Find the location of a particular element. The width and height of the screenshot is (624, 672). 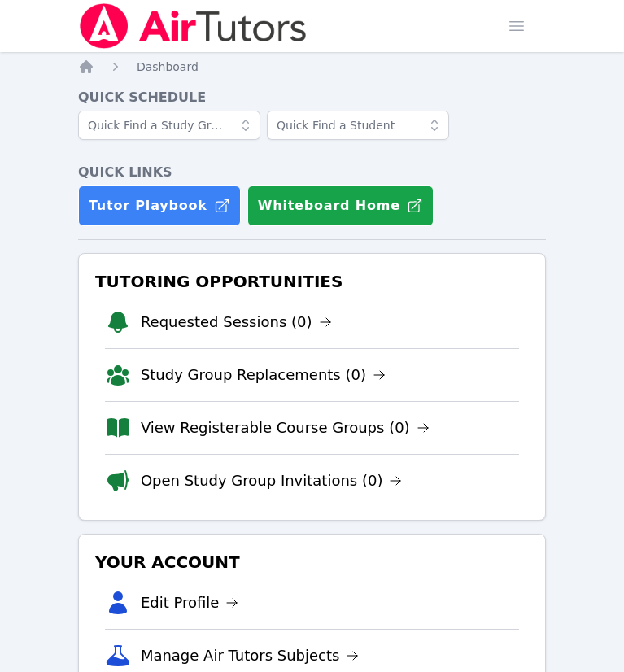

input: Quick Find a Student is located at coordinates (358, 125).